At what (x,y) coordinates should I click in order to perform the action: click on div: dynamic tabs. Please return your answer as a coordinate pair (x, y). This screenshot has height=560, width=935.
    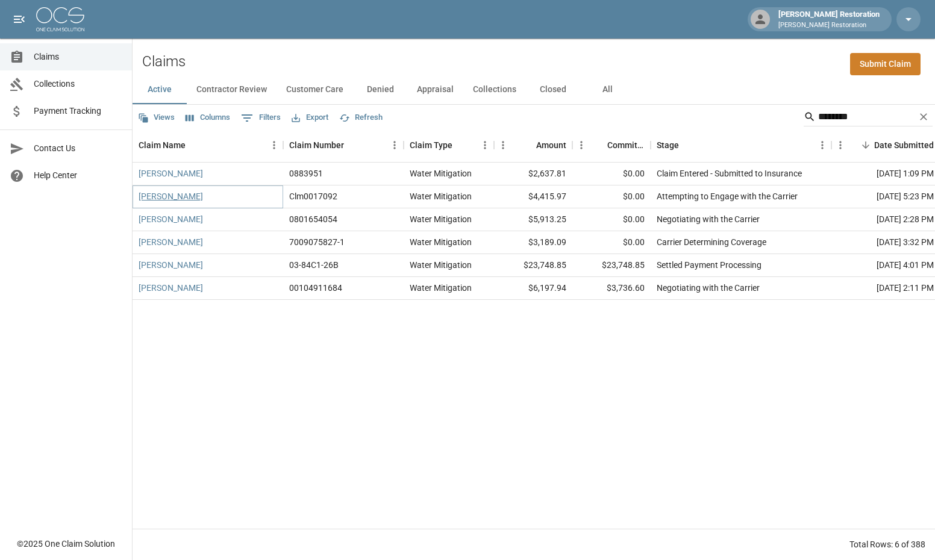
    Looking at the image, I should click on (534, 90).